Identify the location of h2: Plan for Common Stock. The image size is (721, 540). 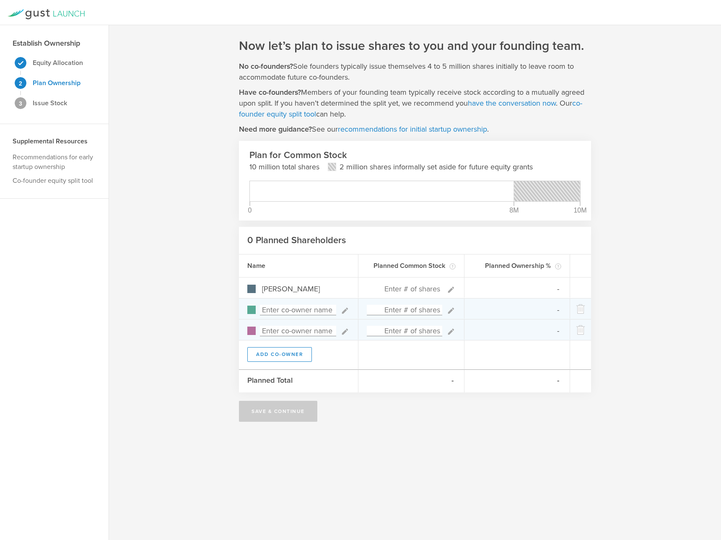
(415, 155).